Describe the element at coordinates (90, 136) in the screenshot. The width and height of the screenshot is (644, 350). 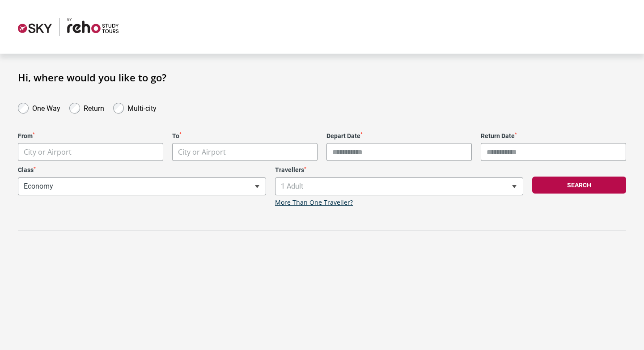
I see `label: From` at that location.